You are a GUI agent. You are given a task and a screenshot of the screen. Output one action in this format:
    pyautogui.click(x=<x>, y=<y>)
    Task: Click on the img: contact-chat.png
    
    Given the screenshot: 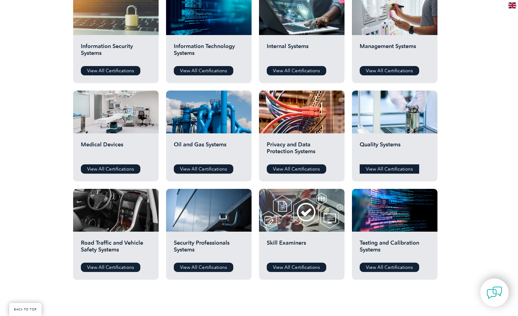 What is the action you would take?
    pyautogui.click(x=495, y=293)
    